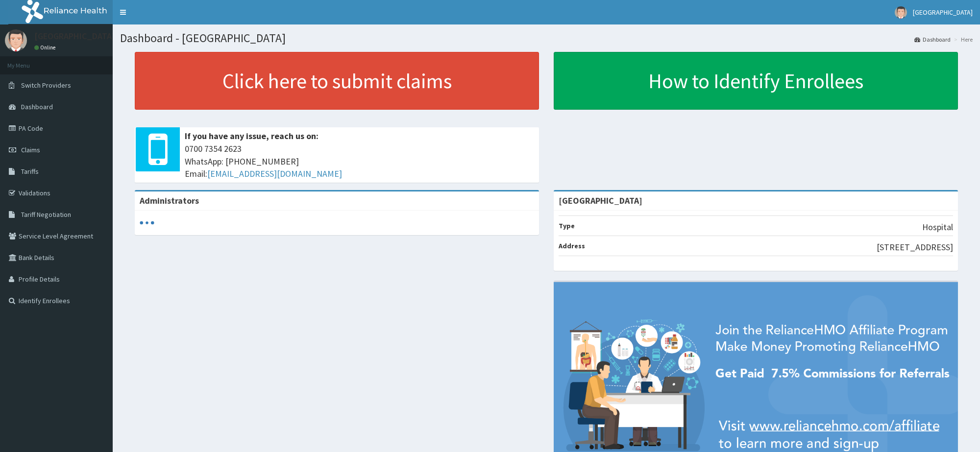 The height and width of the screenshot is (452, 980). What do you see at coordinates (169, 201) in the screenshot?
I see `b: Administrators` at bounding box center [169, 201].